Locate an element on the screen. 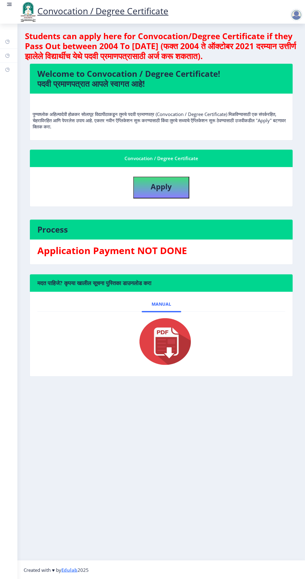 The height and width of the screenshot is (579, 305). span: Created with ♥ by 2025 is located at coordinates (56, 570).